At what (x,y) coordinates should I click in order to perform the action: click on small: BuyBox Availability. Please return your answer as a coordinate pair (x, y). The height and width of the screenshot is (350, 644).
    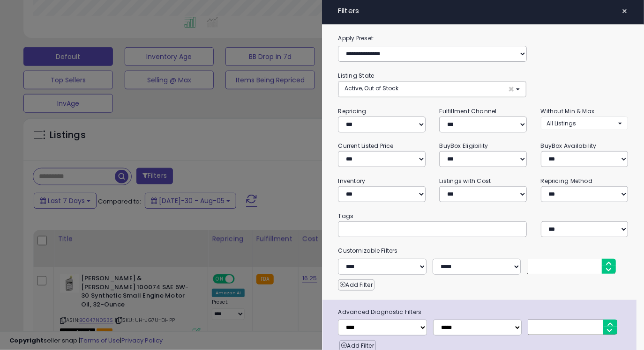
    Looking at the image, I should click on (568, 145).